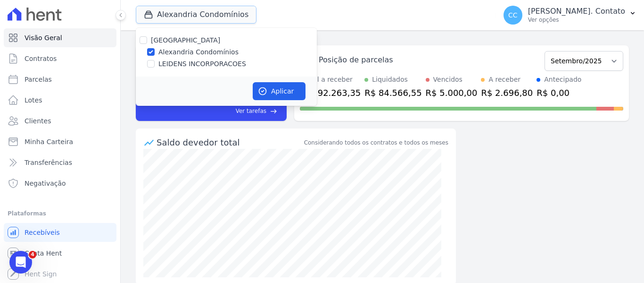 This screenshot has height=283, width=644. What do you see at coordinates (42, 232) in the screenshot?
I see `span: Recebíveis` at bounding box center [42, 232].